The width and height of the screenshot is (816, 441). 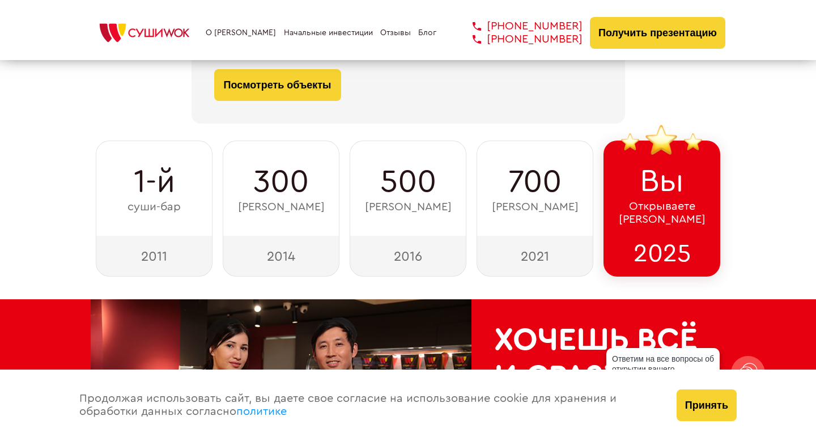 What do you see at coordinates (154, 182) in the screenshot?
I see `span: 1-й` at bounding box center [154, 182].